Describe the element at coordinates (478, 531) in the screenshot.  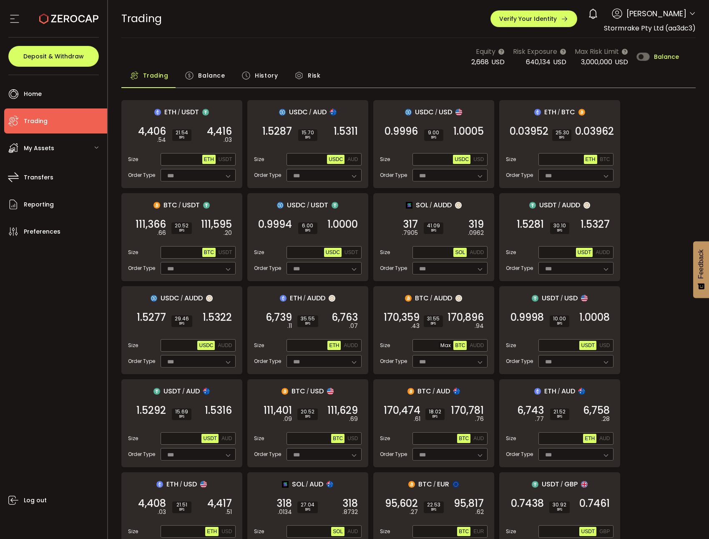
I see `span: EUR` at that location.